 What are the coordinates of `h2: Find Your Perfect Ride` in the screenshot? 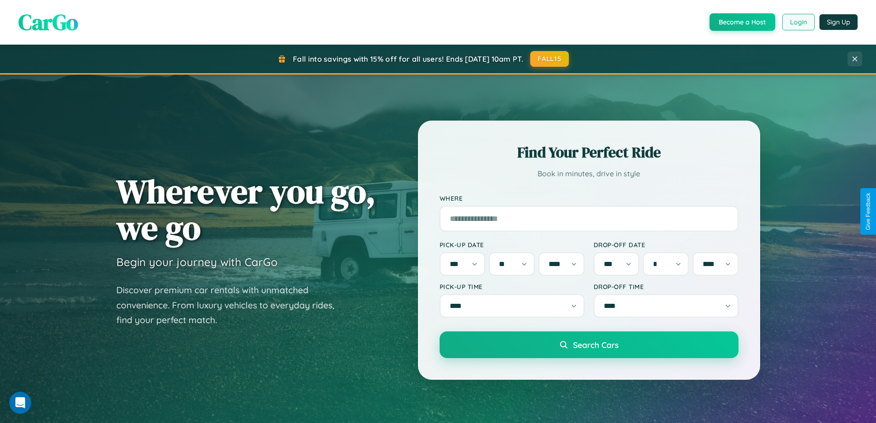 It's located at (589, 152).